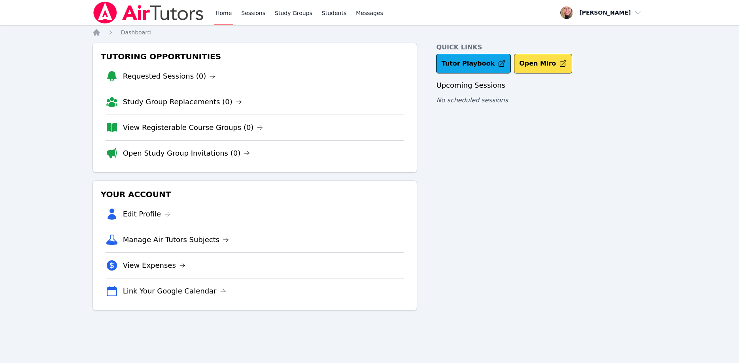 This screenshot has width=739, height=363. What do you see at coordinates (255, 195) in the screenshot?
I see `h3: Your Account` at bounding box center [255, 195].